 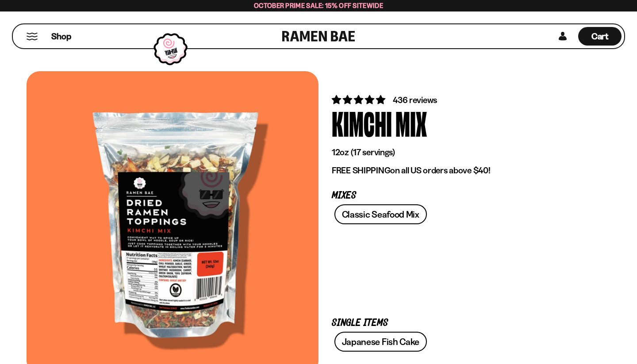 I want to click on a: Shop, so click(x=61, y=36).